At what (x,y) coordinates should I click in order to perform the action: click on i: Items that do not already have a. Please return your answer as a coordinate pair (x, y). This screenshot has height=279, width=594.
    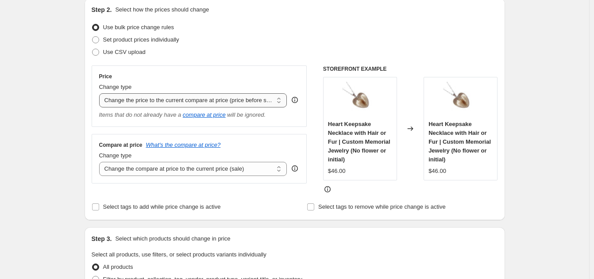
    Looking at the image, I should click on (140, 115).